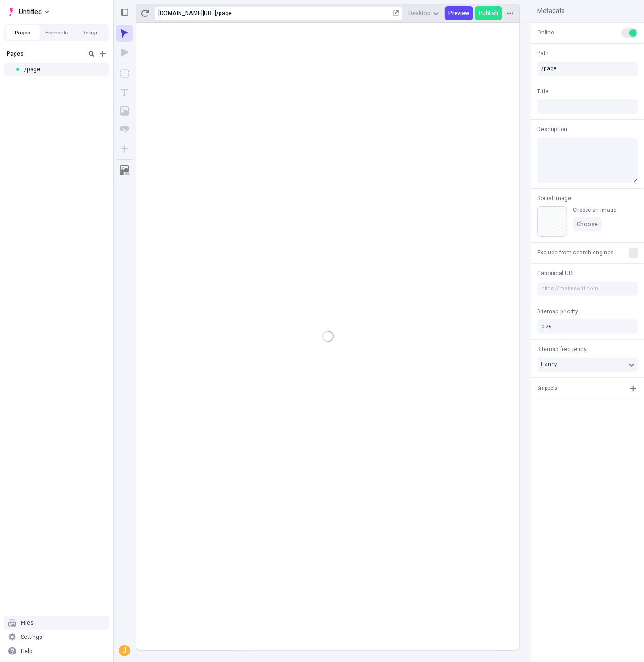  What do you see at coordinates (552, 130) in the screenshot?
I see `span: Description` at bounding box center [552, 130].